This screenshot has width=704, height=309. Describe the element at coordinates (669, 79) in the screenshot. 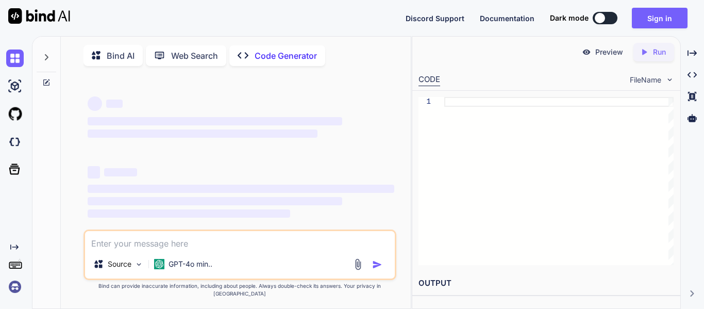

I see `img: chevron down` at that location.